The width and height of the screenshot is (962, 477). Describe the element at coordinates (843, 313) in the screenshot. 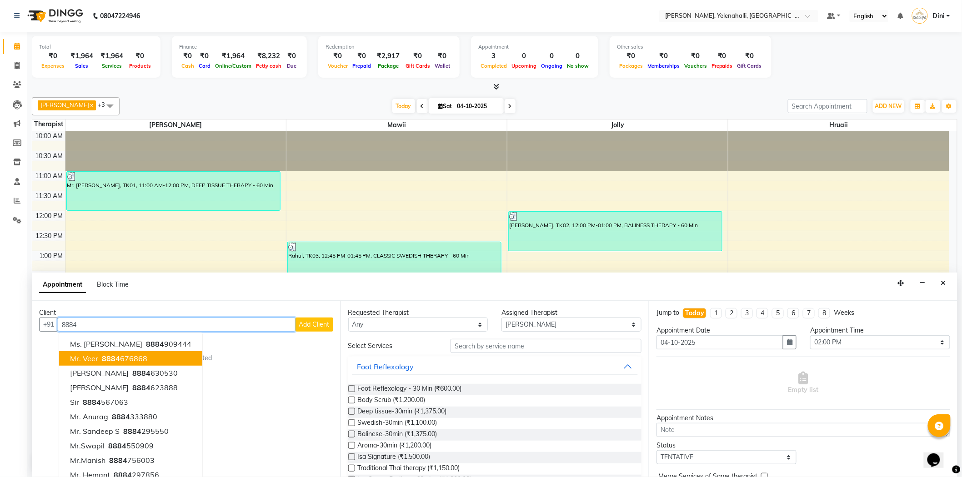

I see `div: Weeks` at that location.